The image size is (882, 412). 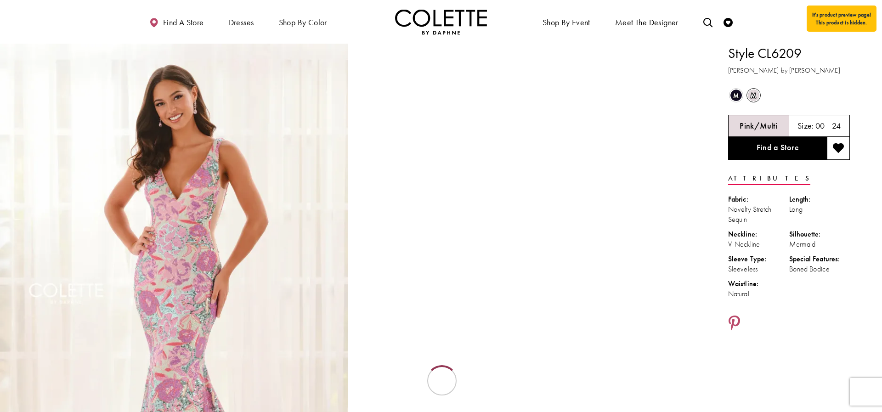 I want to click on div: Fabric:, so click(x=759, y=199).